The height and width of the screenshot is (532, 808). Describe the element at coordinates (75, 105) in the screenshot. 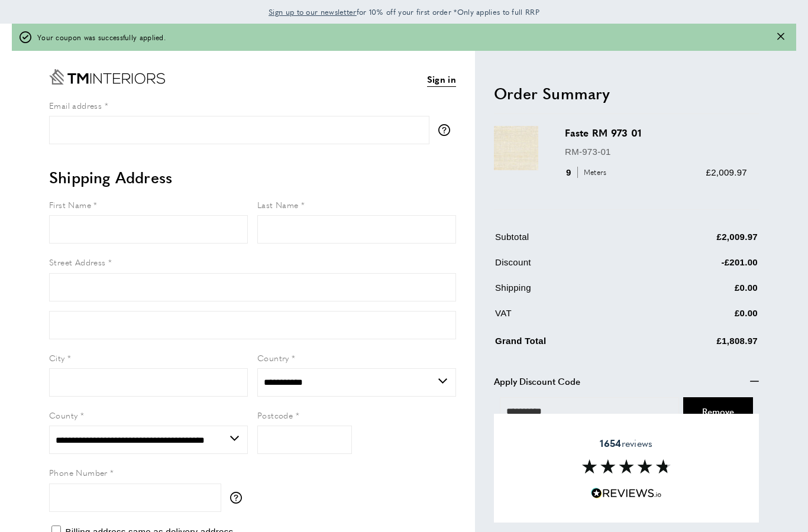

I see `span: Email address` at that location.